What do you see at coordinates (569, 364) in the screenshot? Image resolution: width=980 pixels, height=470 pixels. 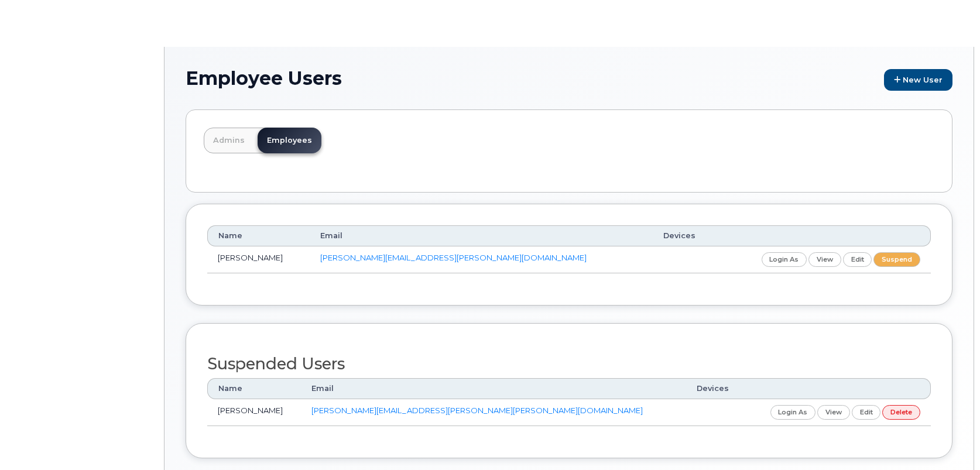 I see `h2: Suspended Users` at bounding box center [569, 364].